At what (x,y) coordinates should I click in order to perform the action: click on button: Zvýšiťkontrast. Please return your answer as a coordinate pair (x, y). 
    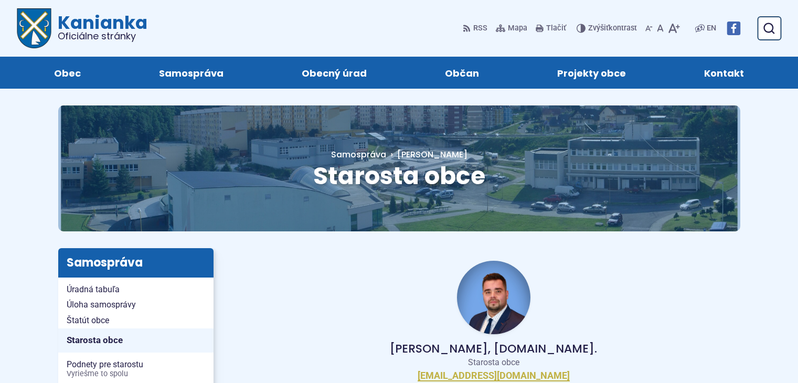
    Looking at the image, I should click on (608, 28).